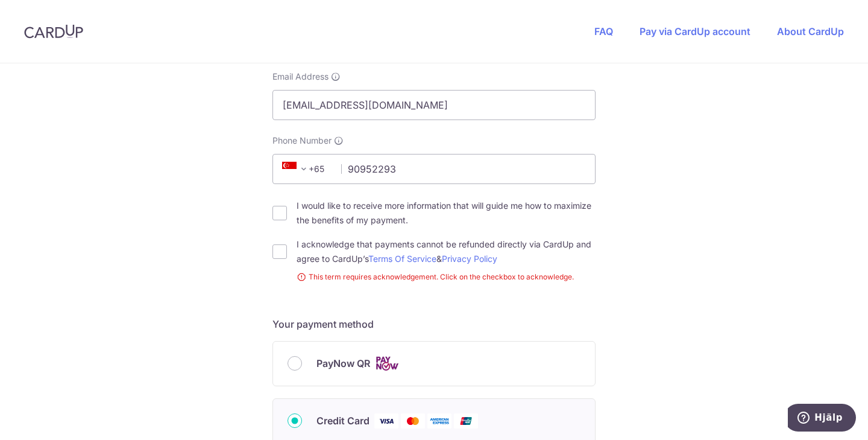 This screenshot has width=868, height=440. What do you see at coordinates (387, 363) in the screenshot?
I see `img: Cards logo` at bounding box center [387, 363].